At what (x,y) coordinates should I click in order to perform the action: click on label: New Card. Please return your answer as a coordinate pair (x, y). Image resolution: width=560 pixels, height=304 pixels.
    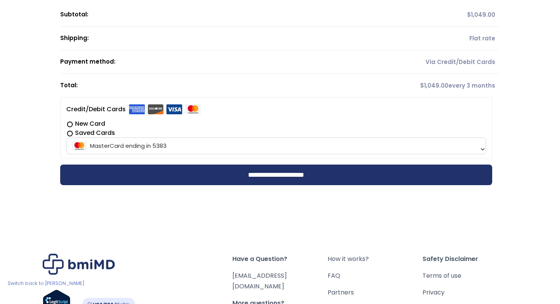
    Looking at the image, I should click on (276, 124).